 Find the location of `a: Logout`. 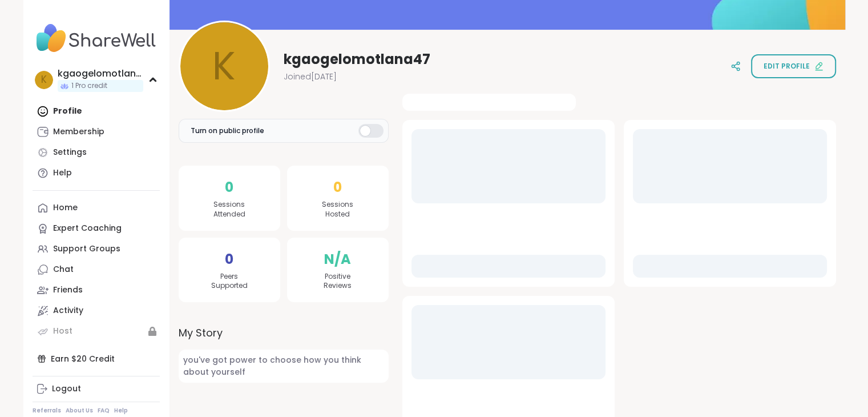

a: Logout is located at coordinates (96, 389).